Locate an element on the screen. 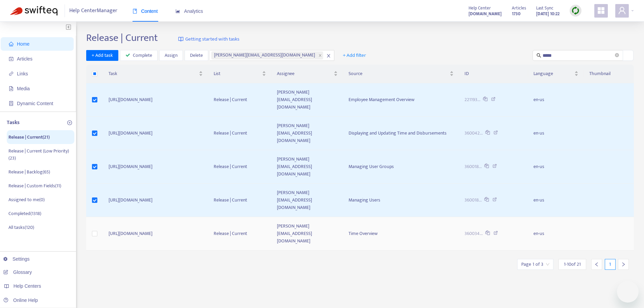  span: user is located at coordinates (622, 11).